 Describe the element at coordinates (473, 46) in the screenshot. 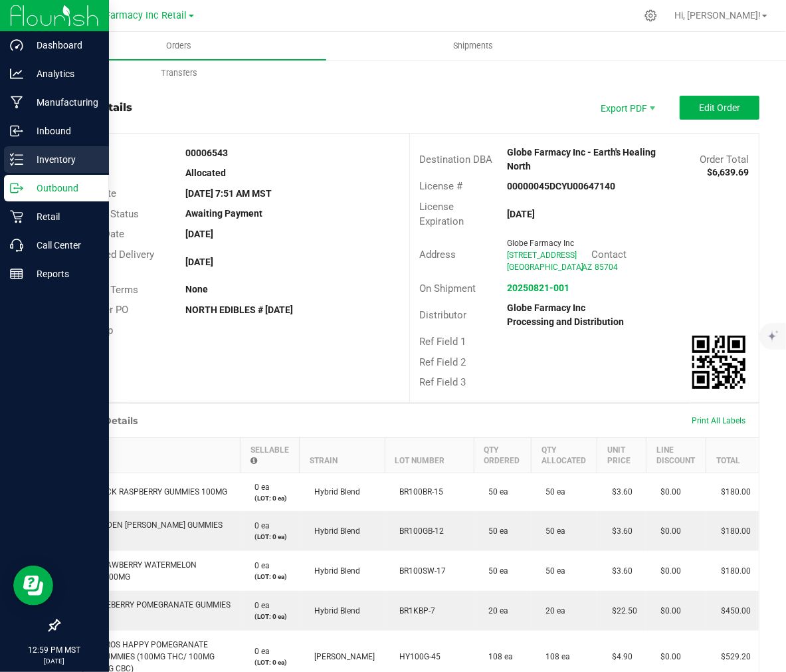

I see `a: Shipments` at that location.